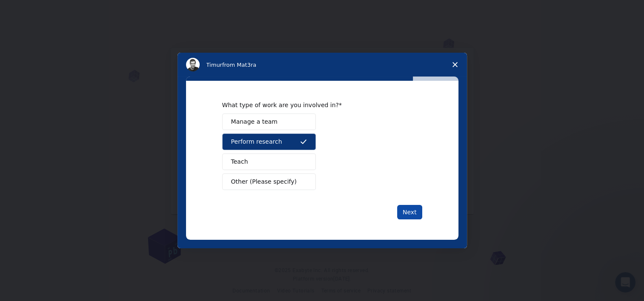  What do you see at coordinates (269, 121) in the screenshot?
I see `button: Manage a team` at bounding box center [269, 121].